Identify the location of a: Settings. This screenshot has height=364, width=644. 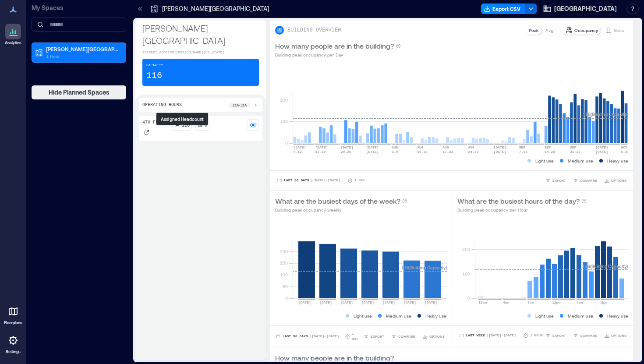
(13, 343).